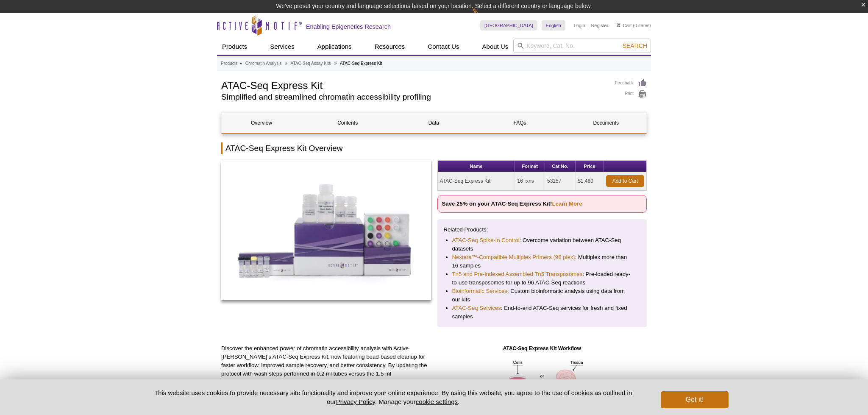 This screenshot has height=415, width=868. Describe the element at coordinates (261, 123) in the screenshot. I see `a: Overview` at that location.